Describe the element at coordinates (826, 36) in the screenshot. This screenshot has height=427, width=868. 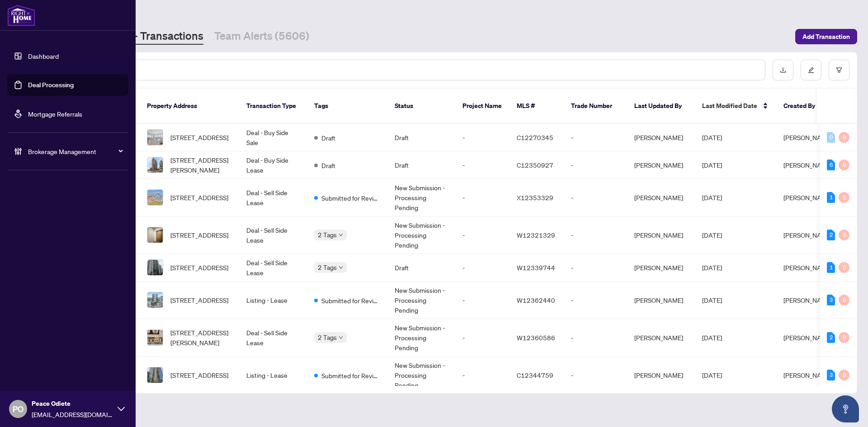
I see `span: Add Transaction` at that location.